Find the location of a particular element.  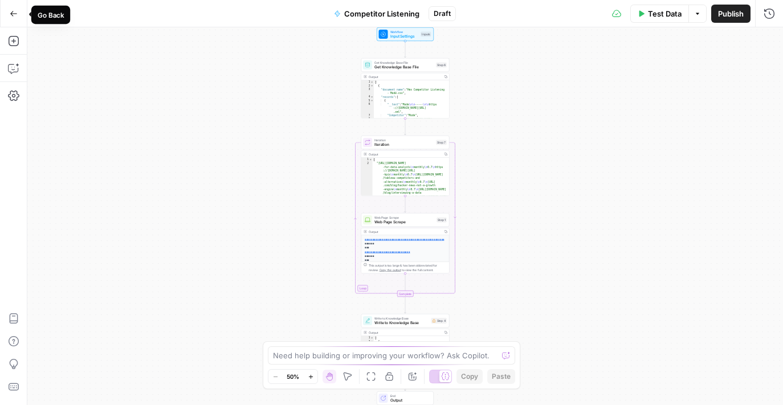

g: Edge from step_7 to step_1 is located at coordinates (405, 204).